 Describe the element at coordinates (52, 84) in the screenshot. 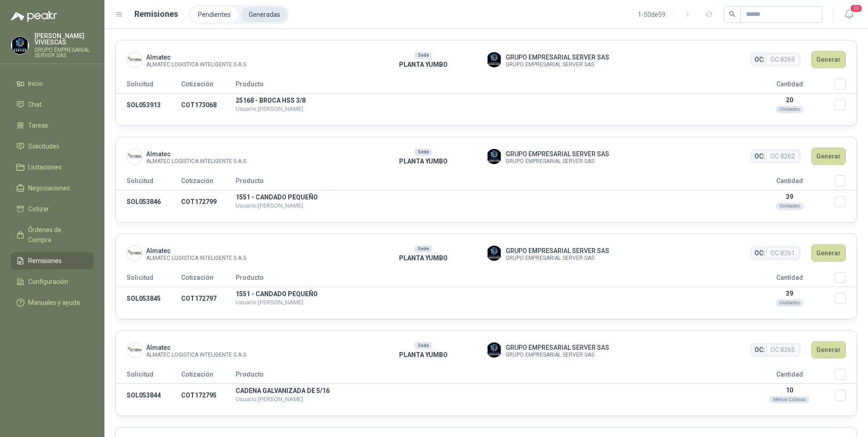

I see `a: Inicio` at that location.